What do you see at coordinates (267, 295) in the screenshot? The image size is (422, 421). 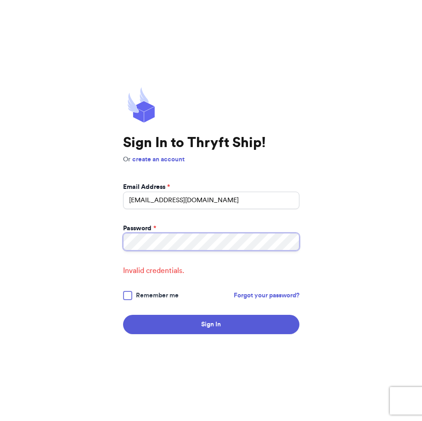 I see `a: Forgot your password?` at bounding box center [267, 295].